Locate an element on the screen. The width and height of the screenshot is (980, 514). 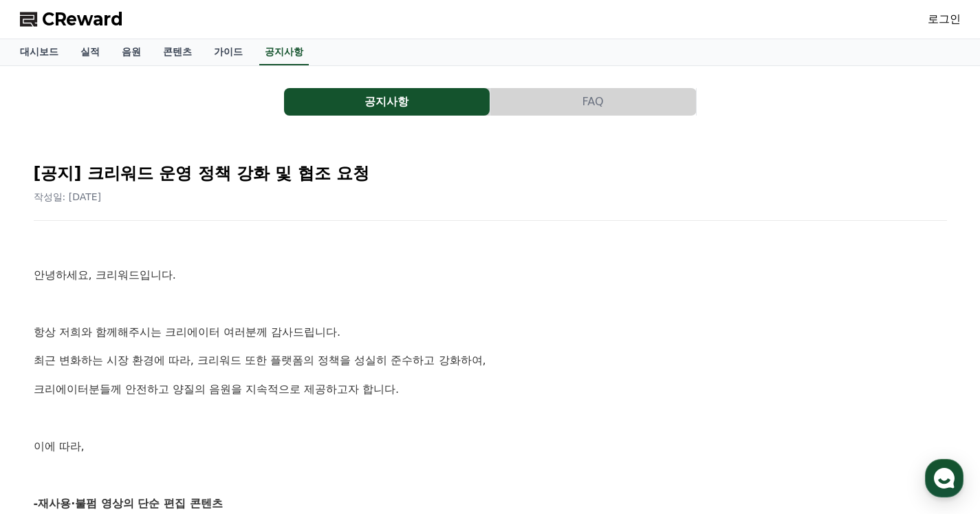
p: 최근 변화하는 시장 환경에 따라, 크리워드 또한 플랫폼의 정책을 성실히 준수하고 강화하여, is located at coordinates (490, 360).